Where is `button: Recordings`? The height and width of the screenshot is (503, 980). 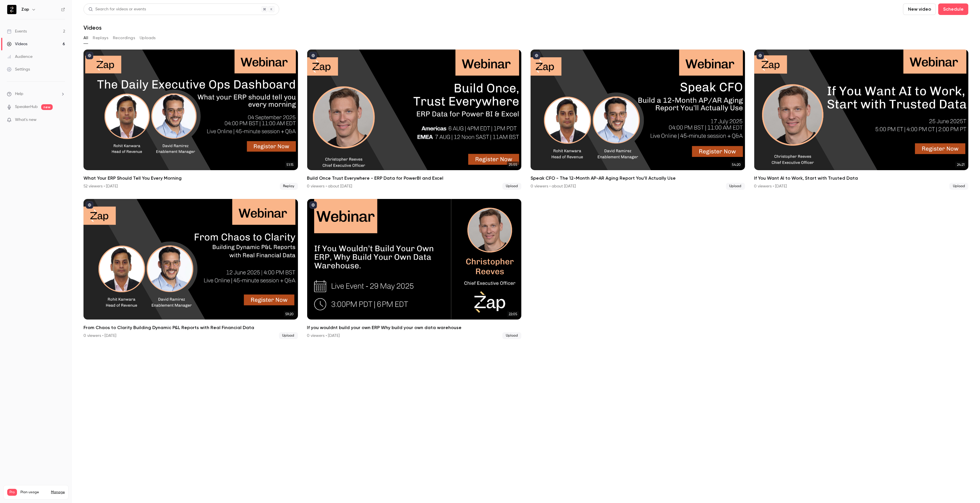 button: Recordings is located at coordinates (124, 38).